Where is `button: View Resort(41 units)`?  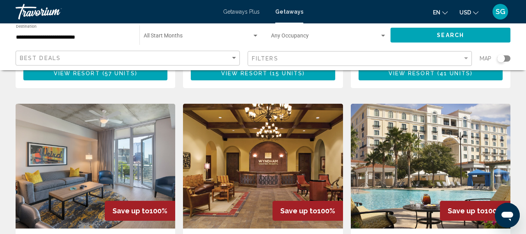
button: View Resort(41 units) is located at coordinates (431, 73).